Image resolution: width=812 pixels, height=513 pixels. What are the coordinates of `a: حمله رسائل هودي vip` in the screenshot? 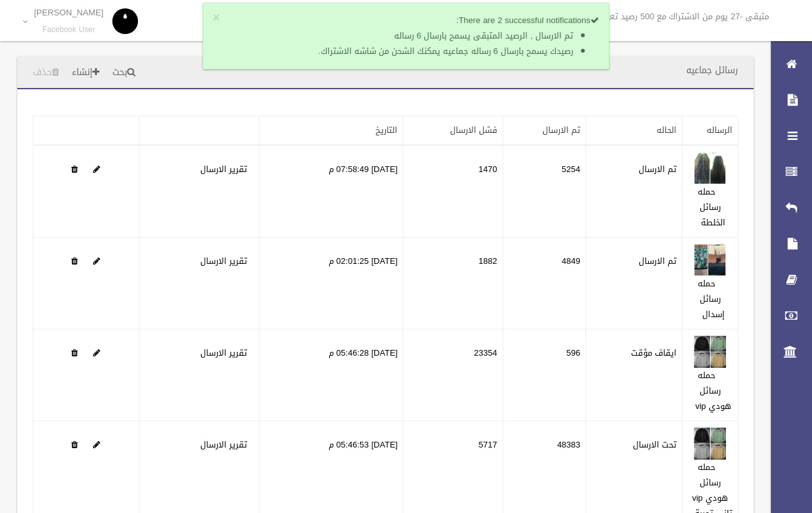 It's located at (713, 391).